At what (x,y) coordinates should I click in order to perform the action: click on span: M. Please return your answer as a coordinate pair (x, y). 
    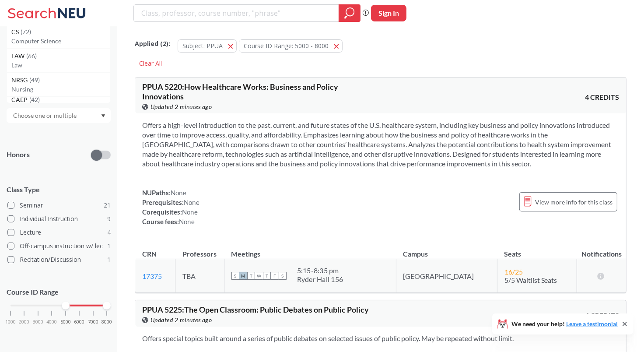
    Looking at the image, I should click on (243, 276).